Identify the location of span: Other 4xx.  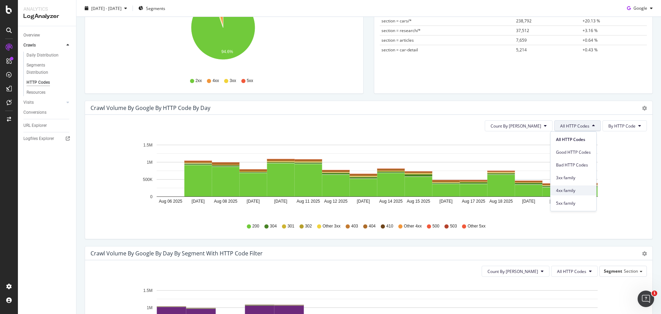
(413, 226).